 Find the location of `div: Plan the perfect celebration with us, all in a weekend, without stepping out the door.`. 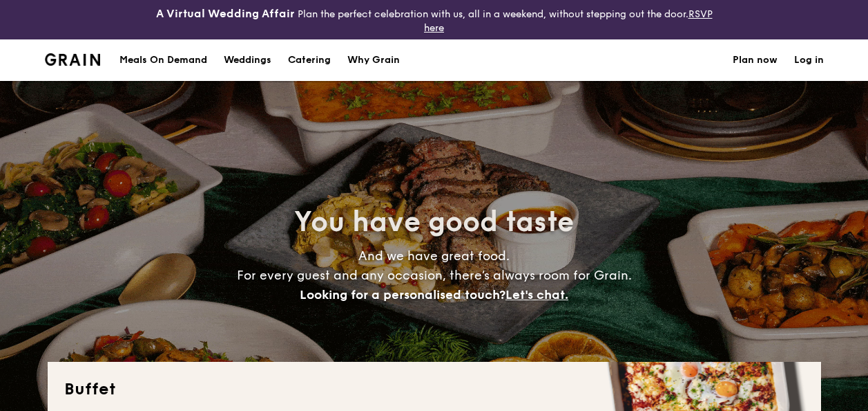

div: Plan the perfect celebration with us, all in a weekend, without stepping out the door. is located at coordinates (434, 20).